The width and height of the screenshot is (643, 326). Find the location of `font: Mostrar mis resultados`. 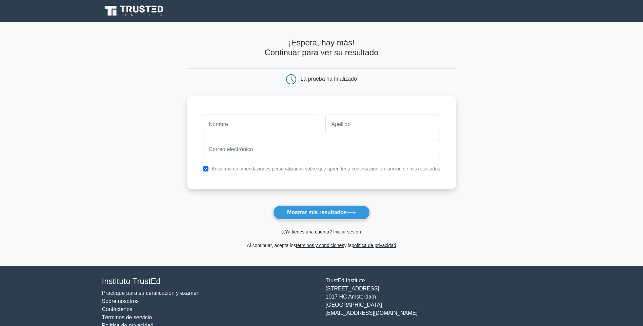

font: Mostrar mis resultados is located at coordinates (317, 212).